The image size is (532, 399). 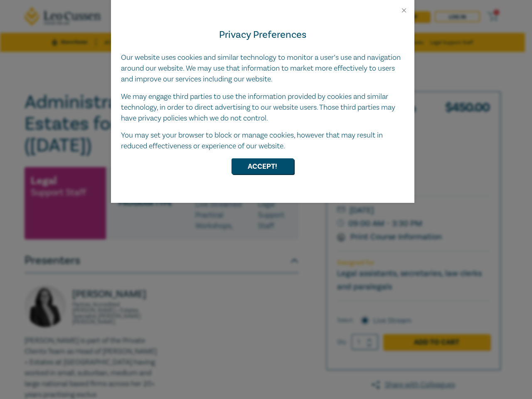 What do you see at coordinates (262, 141) in the screenshot?
I see `p: You may set your browser to block or manage cookies, however that may result in reduced effective...` at bounding box center [262, 141].